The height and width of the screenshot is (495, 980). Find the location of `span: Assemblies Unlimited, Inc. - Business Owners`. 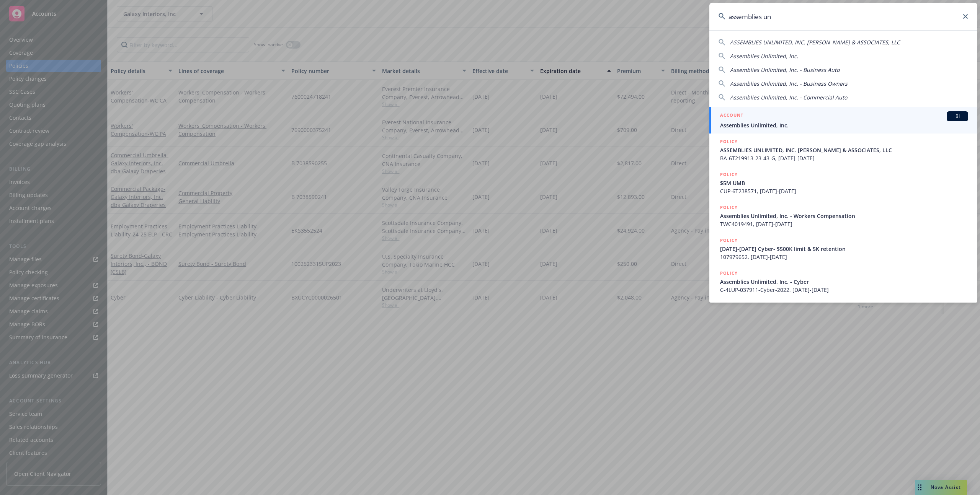

span: Assemblies Unlimited, Inc. - Business Owners is located at coordinates (789, 83).